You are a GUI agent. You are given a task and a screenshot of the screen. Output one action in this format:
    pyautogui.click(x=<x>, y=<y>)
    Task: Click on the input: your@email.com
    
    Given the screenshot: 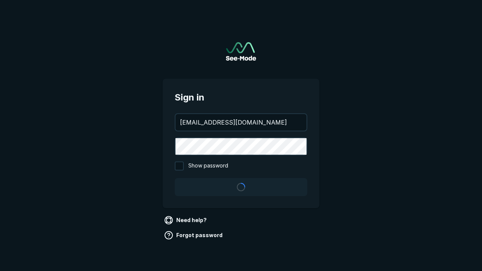 What is the action you would take?
    pyautogui.click(x=241, y=122)
    